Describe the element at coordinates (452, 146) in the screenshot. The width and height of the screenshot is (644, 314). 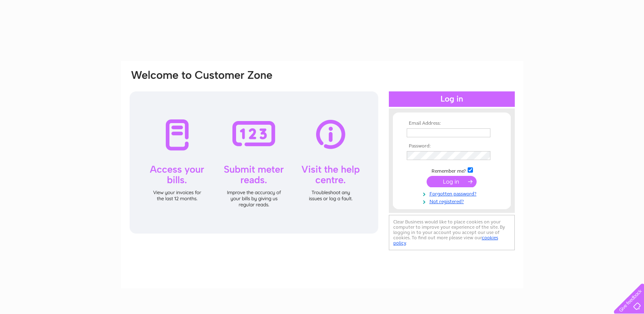
I see `th: Password:` at that location.